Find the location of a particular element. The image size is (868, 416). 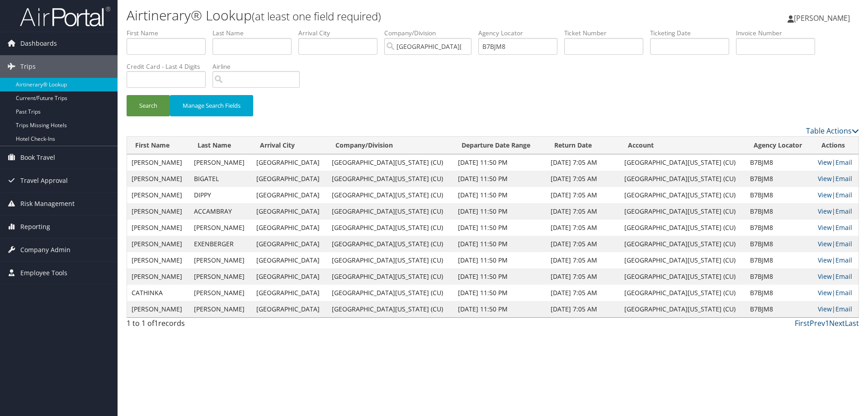

span: Risk Management is located at coordinates (48, 204).